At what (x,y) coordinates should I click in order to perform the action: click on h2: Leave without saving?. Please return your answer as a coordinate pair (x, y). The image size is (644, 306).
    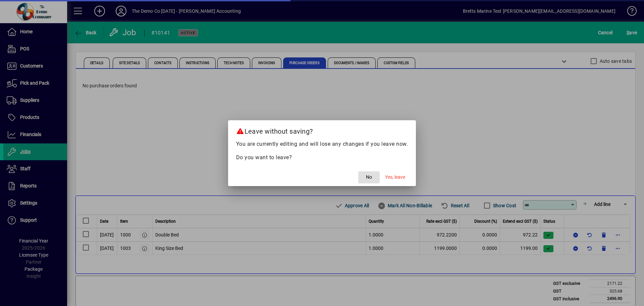
    Looking at the image, I should click on (322, 130).